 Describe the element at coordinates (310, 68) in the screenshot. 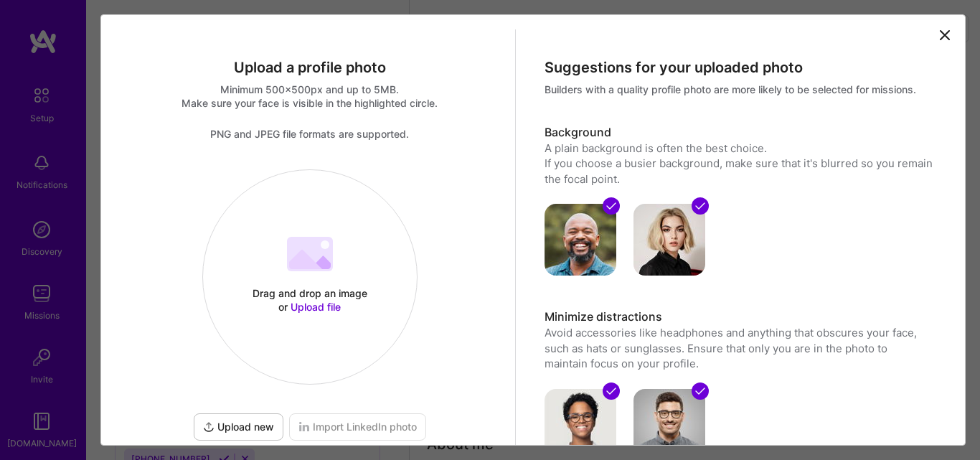

I see `div: Upload a profile photo` at that location.